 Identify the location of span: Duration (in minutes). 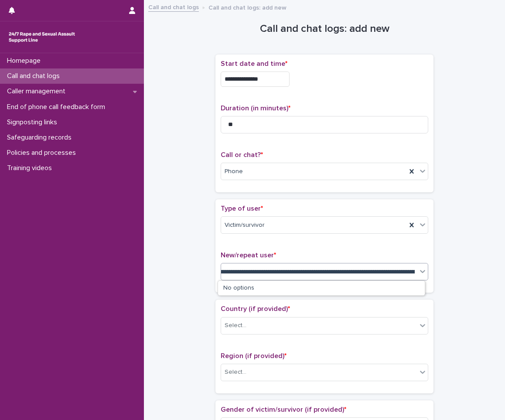
(255, 108).